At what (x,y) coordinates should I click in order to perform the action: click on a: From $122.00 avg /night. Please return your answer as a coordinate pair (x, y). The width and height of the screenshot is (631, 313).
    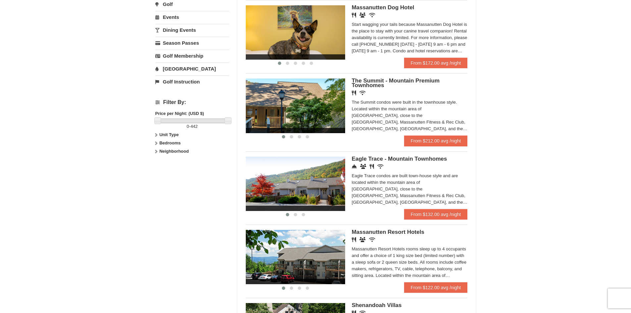
    Looking at the image, I should click on (436, 288).